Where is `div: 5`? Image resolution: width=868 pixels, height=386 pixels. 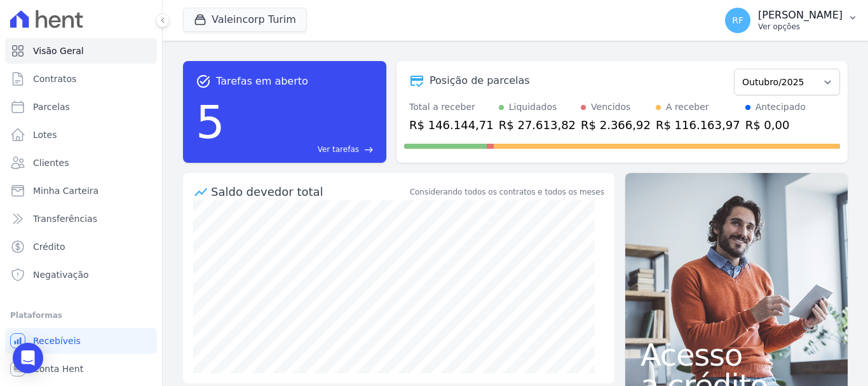
div: 5 is located at coordinates (210, 122).